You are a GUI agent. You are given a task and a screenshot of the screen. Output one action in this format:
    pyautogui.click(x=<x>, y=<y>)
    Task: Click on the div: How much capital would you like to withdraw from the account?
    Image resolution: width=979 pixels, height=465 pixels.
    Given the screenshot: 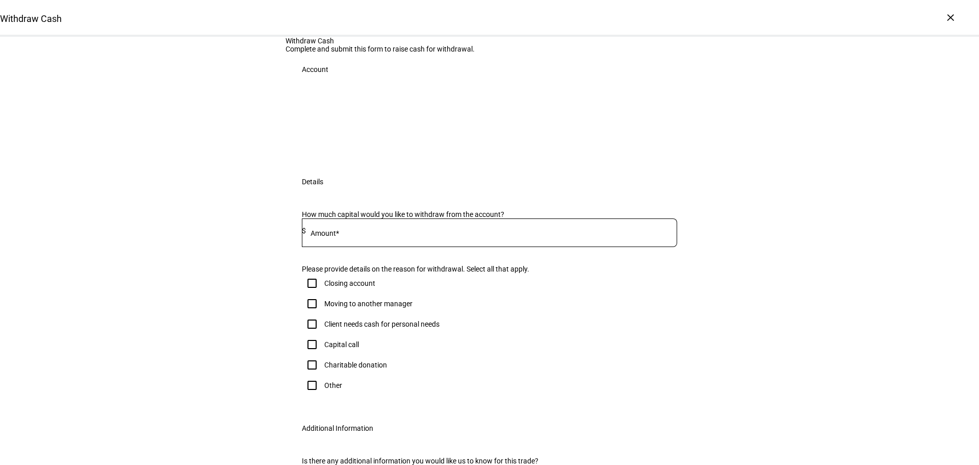 What is the action you would take?
    pyautogui.click(x=490, y=214)
    